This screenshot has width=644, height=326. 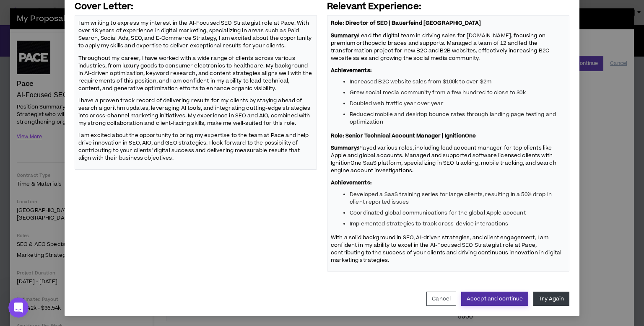 What do you see at coordinates (448, 7) in the screenshot?
I see `p: Relevant Experience:` at bounding box center [448, 7].